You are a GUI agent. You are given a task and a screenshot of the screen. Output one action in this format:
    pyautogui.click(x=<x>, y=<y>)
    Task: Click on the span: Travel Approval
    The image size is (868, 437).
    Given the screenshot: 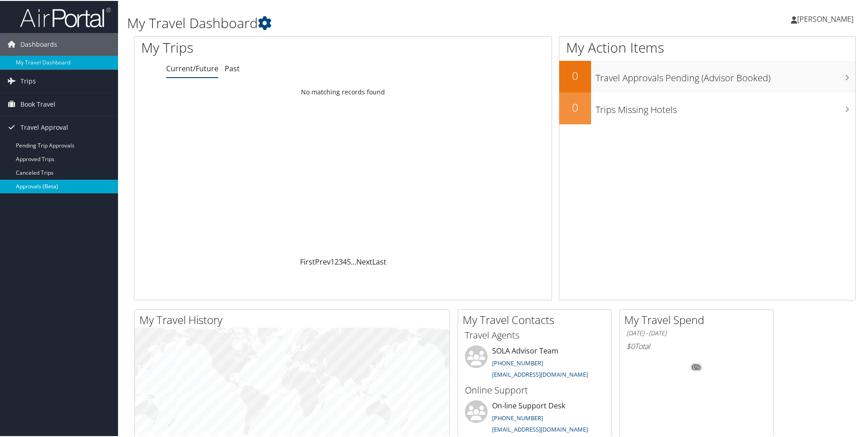 What is the action you would take?
    pyautogui.click(x=44, y=127)
    